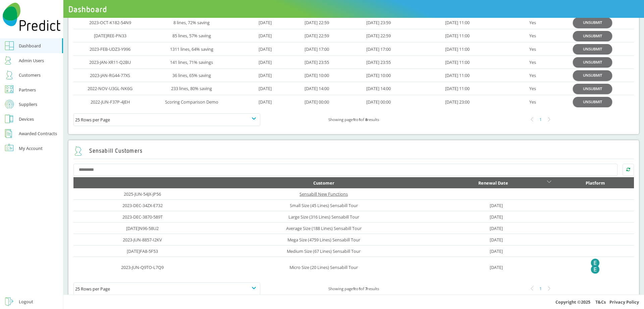 This screenshot has height=309, width=644. I want to click on a: Small Size (45 Lines) Sensabill Tour, so click(323, 206).